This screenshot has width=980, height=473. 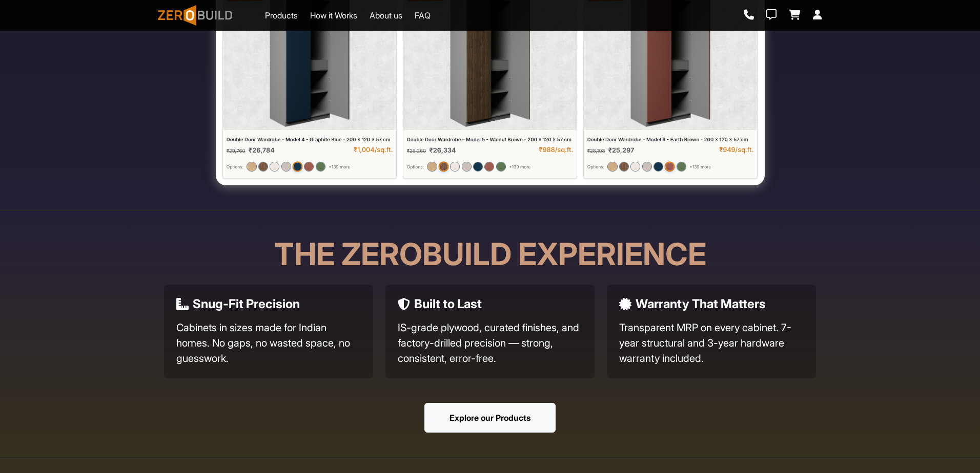 I want to click on a: How it Works, so click(x=333, y=15).